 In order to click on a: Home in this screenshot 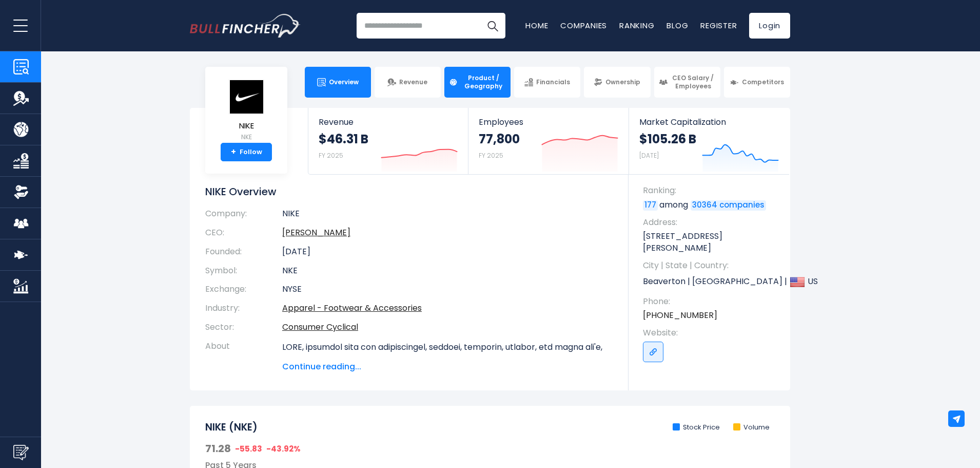, I will do `click(537, 26)`.